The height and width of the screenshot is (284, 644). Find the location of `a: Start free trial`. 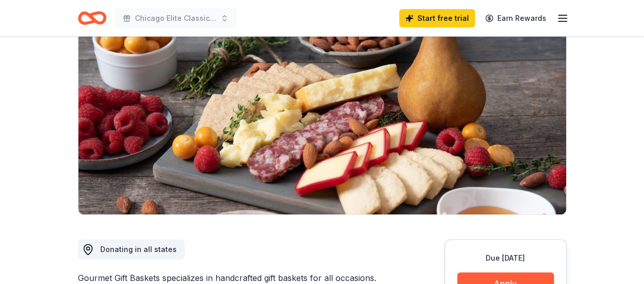

a: Start free trial is located at coordinates (437, 18).